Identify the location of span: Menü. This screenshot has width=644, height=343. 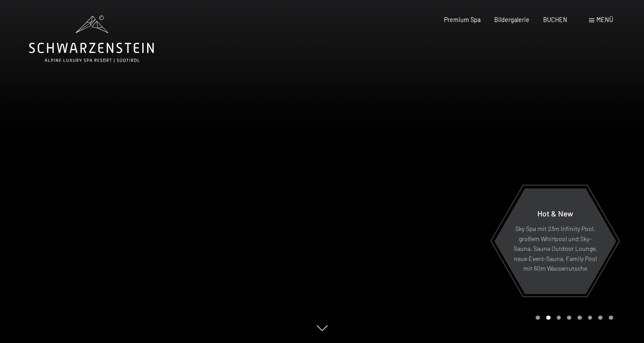
(605, 20).